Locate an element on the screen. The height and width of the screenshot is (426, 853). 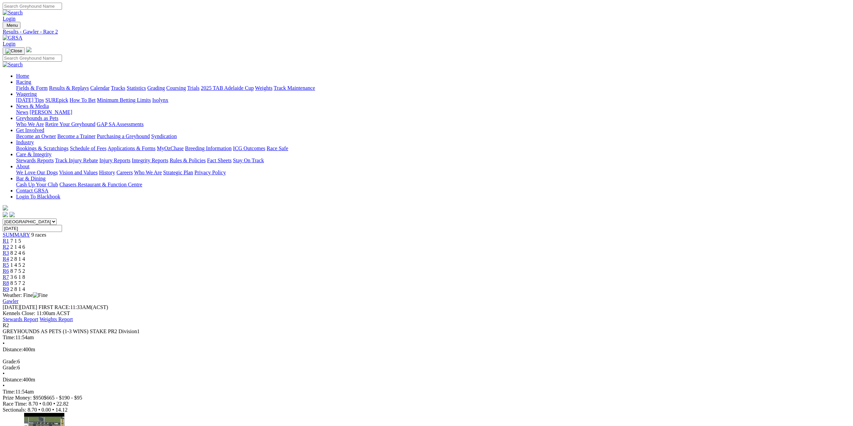
a: About is located at coordinates (23, 166).